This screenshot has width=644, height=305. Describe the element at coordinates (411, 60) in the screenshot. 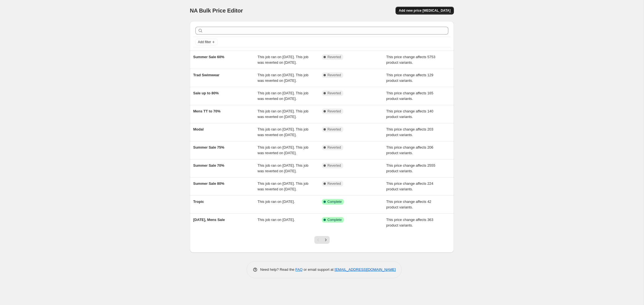

I see `span: This price change affects 5753 product variants.` at that location.